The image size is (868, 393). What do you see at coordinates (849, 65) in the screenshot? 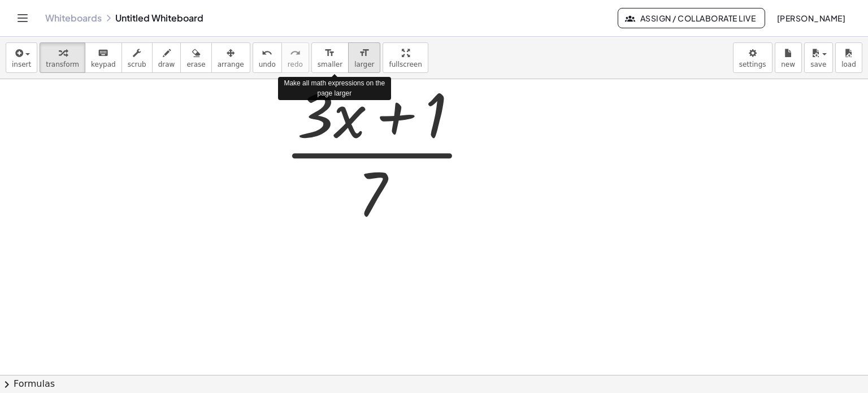
I see `span: load` at bounding box center [849, 65].